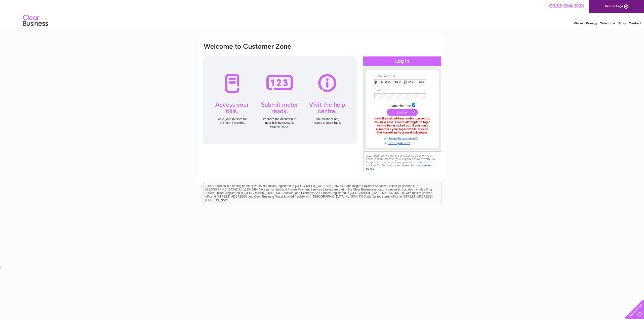 The height and width of the screenshot is (319, 644). What do you see at coordinates (402, 163) in the screenshot?
I see `div: Clear Business would like to place cookies on your computer to improve your experience of the sit...` at bounding box center [402, 163].